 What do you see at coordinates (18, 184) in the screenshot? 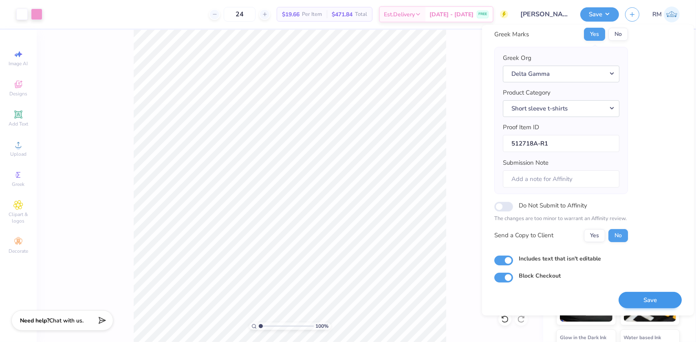
I see `span: Greek` at bounding box center [18, 184].